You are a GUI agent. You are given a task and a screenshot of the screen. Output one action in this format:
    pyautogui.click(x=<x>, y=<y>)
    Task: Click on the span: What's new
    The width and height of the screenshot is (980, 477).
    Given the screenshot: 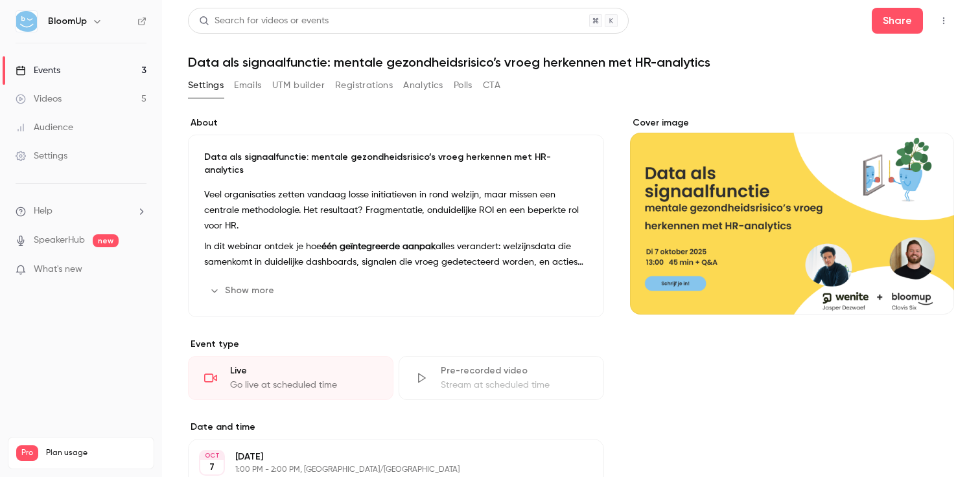 What is the action you would take?
    pyautogui.click(x=58, y=269)
    